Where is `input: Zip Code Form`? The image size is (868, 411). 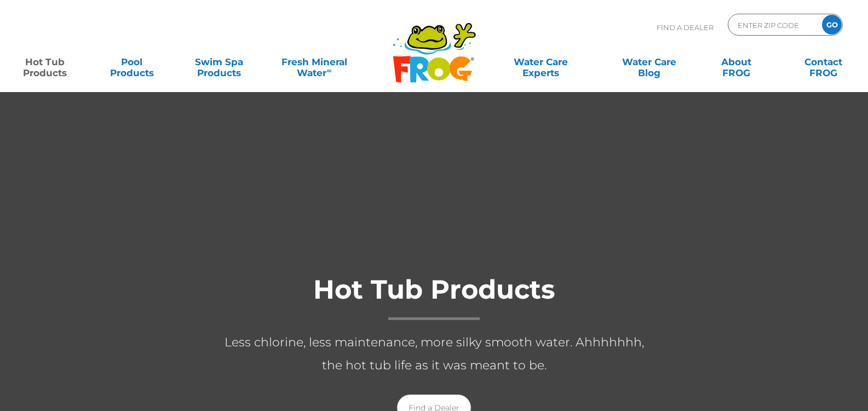
input: Zip Code Form is located at coordinates (773, 25).